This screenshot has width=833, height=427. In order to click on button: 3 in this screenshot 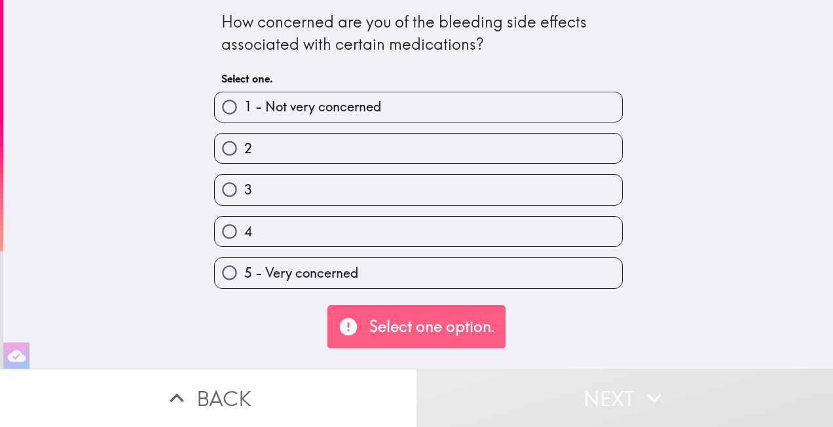, I will do `click(418, 189)`.